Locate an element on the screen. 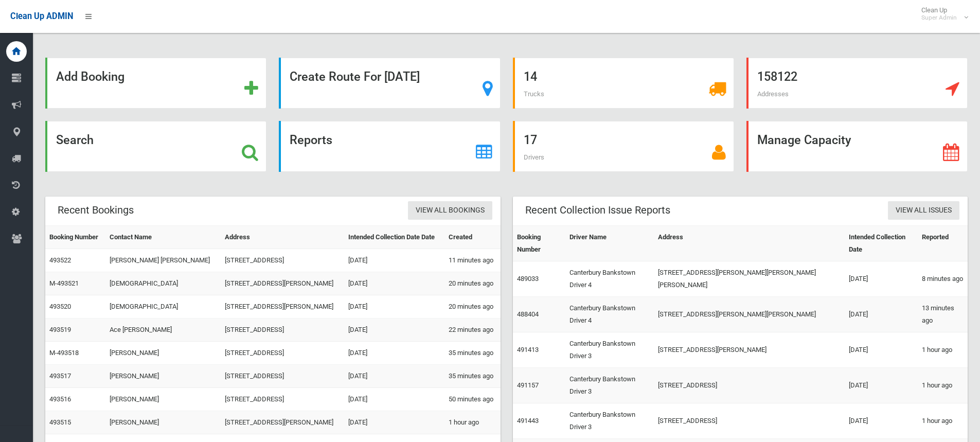 This screenshot has width=980, height=442. a: 14 Trucks is located at coordinates (624, 83).